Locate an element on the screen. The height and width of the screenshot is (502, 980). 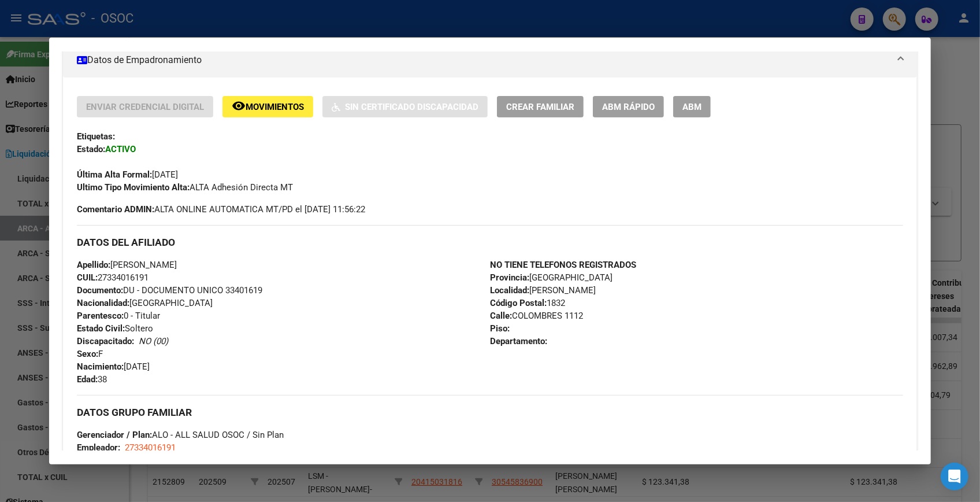
div: Open Intercom Messenger is located at coordinates (955, 477).